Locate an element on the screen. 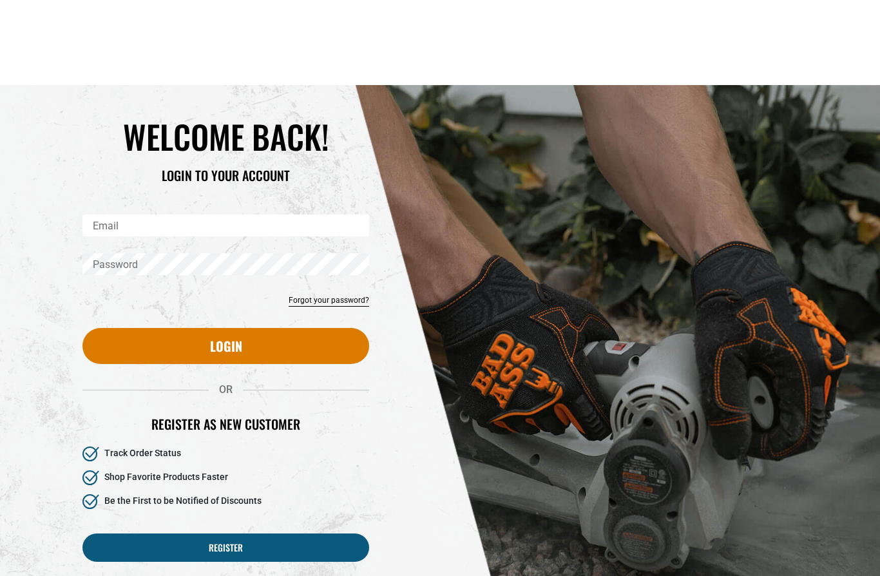  li: Be the First to be Notified of Discounts is located at coordinates (225, 501).